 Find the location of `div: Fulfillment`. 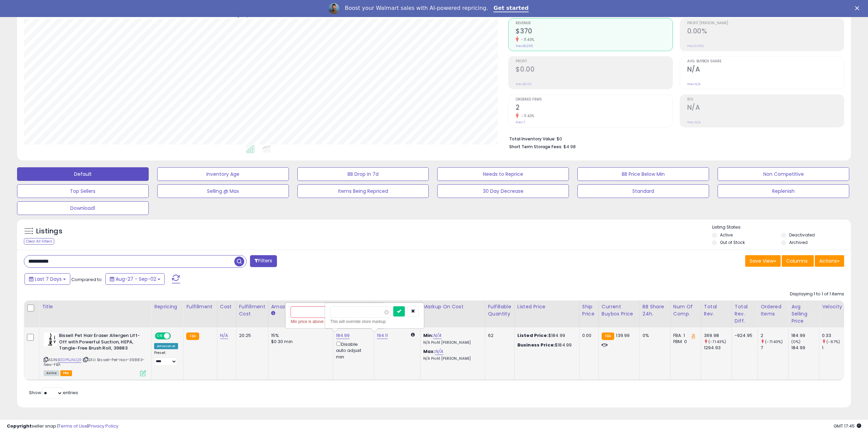

div: Fulfillment is located at coordinates (200, 307).